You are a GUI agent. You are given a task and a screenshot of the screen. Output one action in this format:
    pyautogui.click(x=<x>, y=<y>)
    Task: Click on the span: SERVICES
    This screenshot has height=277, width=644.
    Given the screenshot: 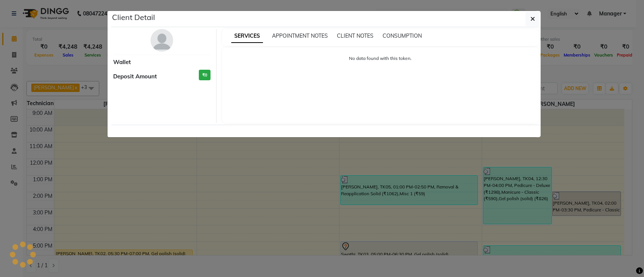 What is the action you would take?
    pyautogui.click(x=247, y=36)
    